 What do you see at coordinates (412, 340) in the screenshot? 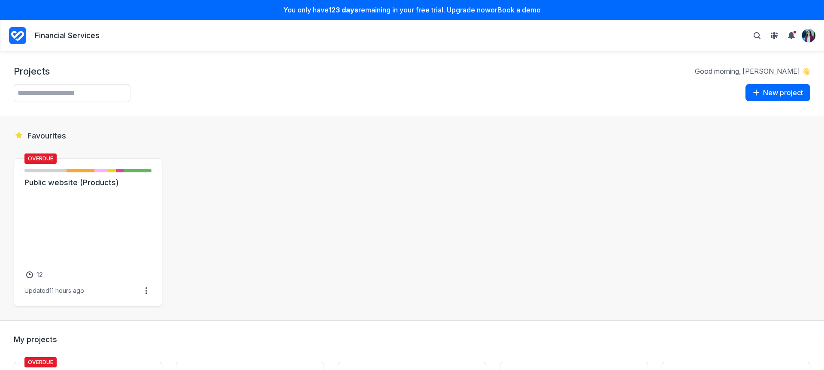
I see `h2: My projects` at bounding box center [412, 340].